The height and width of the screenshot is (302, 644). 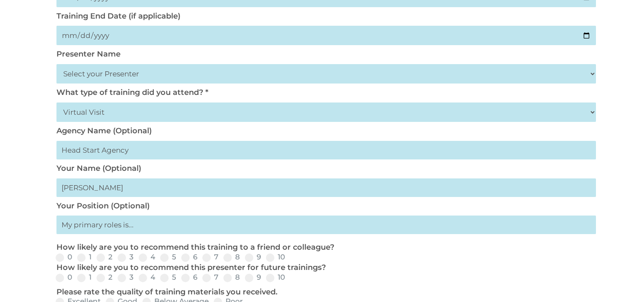 I want to click on input: Head Start Agency, so click(x=326, y=150).